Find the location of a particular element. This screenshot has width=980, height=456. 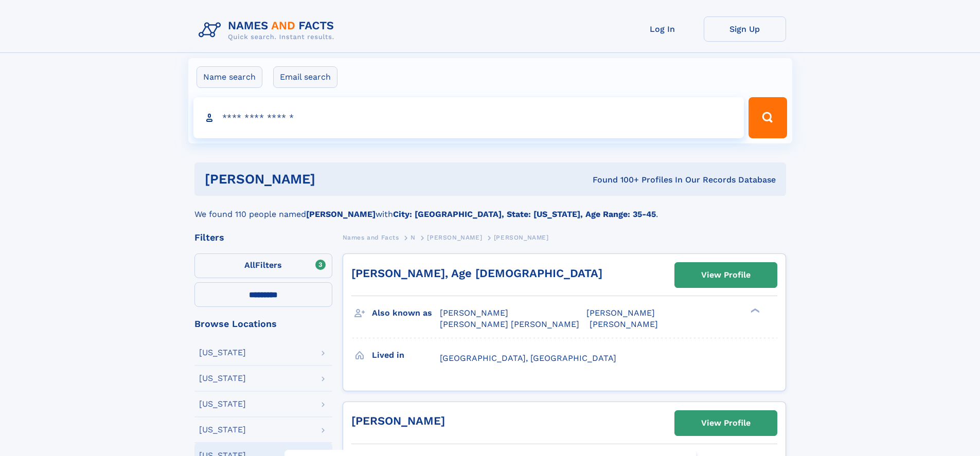

a: Names and Facts is located at coordinates (371, 237).